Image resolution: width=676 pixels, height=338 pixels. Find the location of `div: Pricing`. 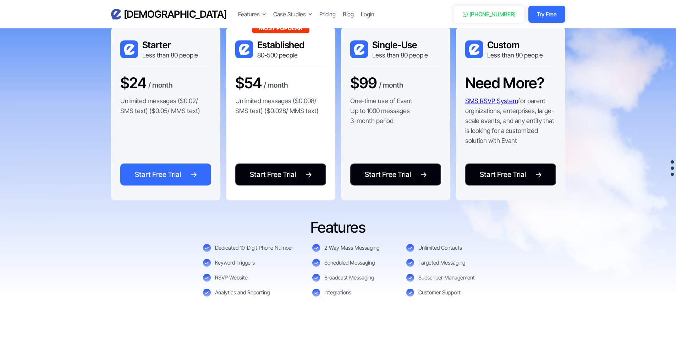

div: Pricing is located at coordinates (328, 14).